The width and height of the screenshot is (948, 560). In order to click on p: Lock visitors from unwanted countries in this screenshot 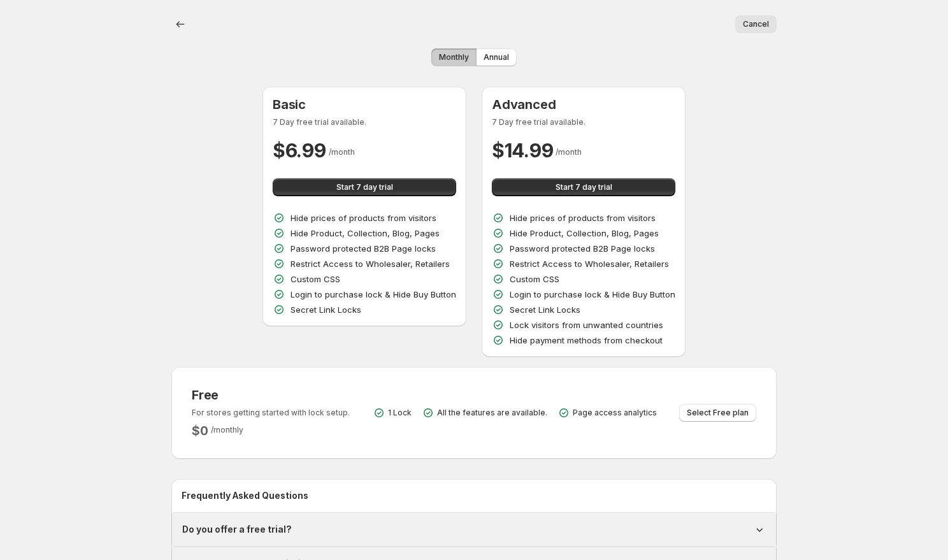, I will do `click(586, 325)`.